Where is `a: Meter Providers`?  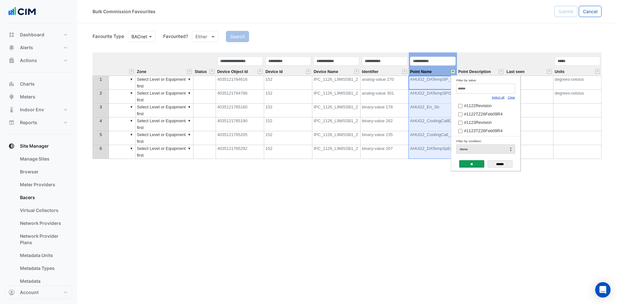 a: Meter Providers is located at coordinates (43, 184).